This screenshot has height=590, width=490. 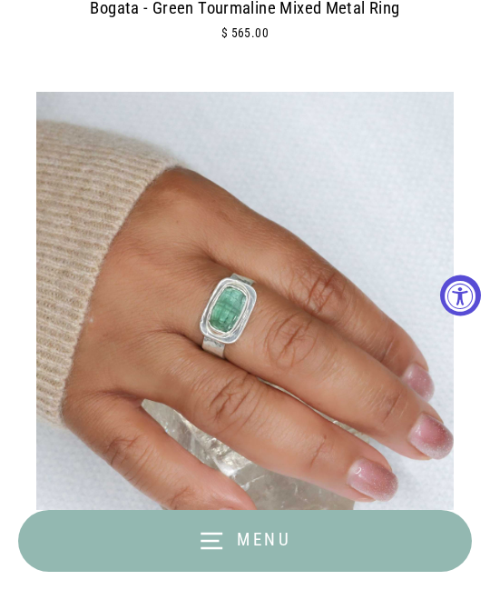 I want to click on span: Menu, so click(x=264, y=539).